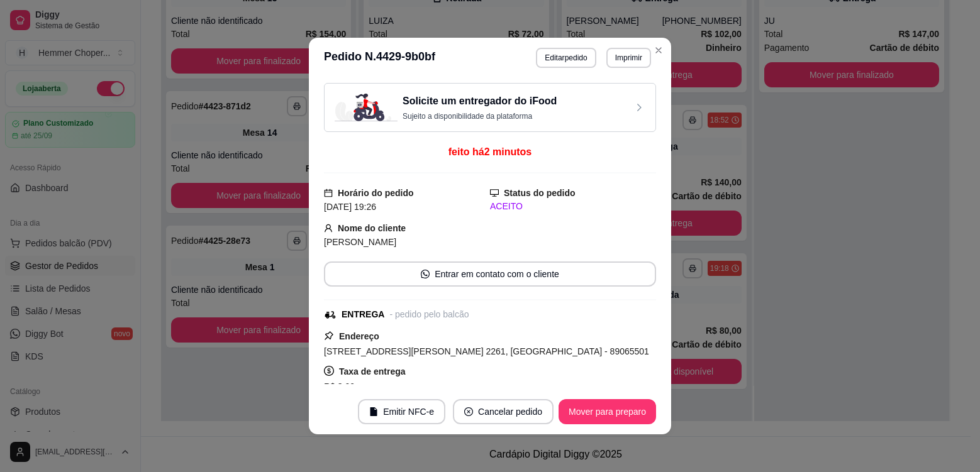 The image size is (980, 472). Describe the element at coordinates (479, 101) in the screenshot. I see `h3: Solicite um entregador do iFood` at that location.